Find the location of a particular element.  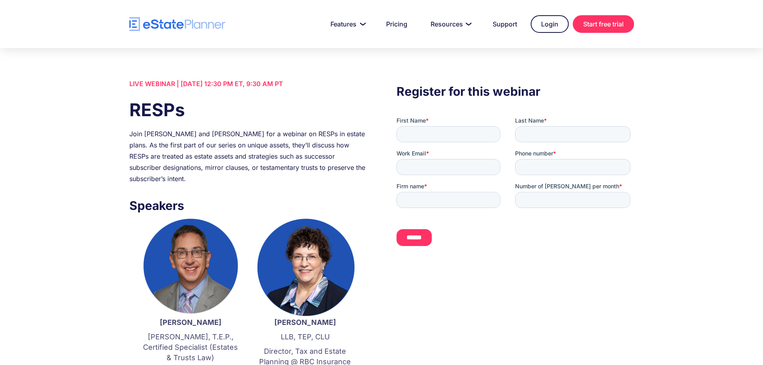

p: LLB, TEP, CLU is located at coordinates (305, 337).